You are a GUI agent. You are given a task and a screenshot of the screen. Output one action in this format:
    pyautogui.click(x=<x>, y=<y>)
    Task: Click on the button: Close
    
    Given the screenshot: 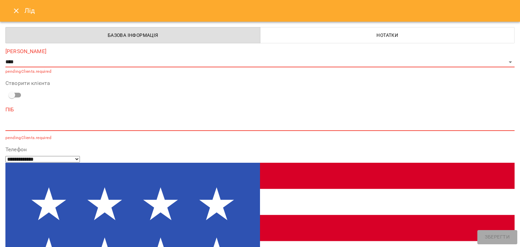 What is the action you would take?
    pyautogui.click(x=16, y=11)
    